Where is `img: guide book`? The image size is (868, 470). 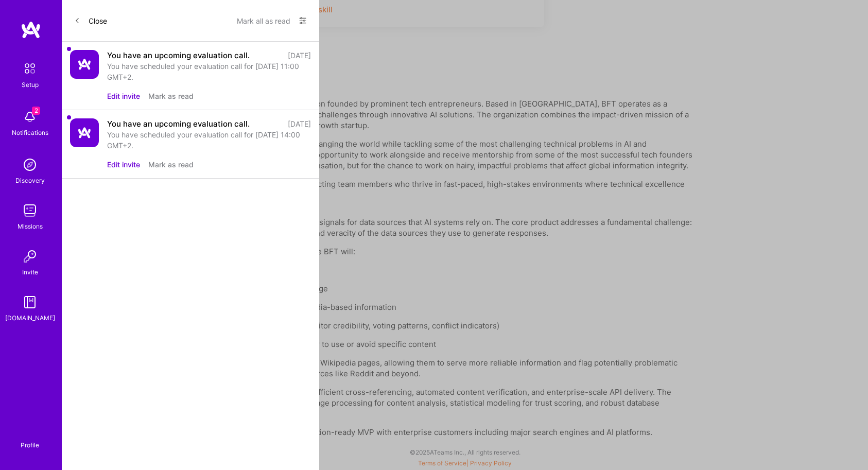
img: guide book is located at coordinates (30, 303).